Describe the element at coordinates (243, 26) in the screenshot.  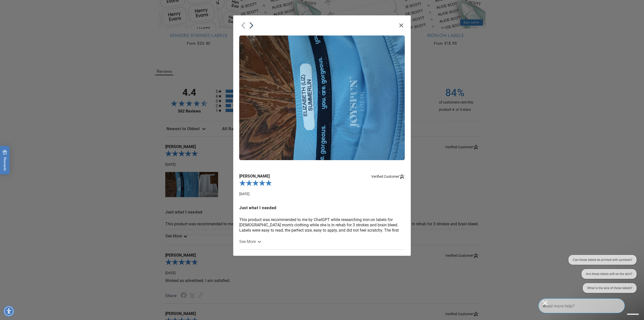
I see `button: Previous` at that location.